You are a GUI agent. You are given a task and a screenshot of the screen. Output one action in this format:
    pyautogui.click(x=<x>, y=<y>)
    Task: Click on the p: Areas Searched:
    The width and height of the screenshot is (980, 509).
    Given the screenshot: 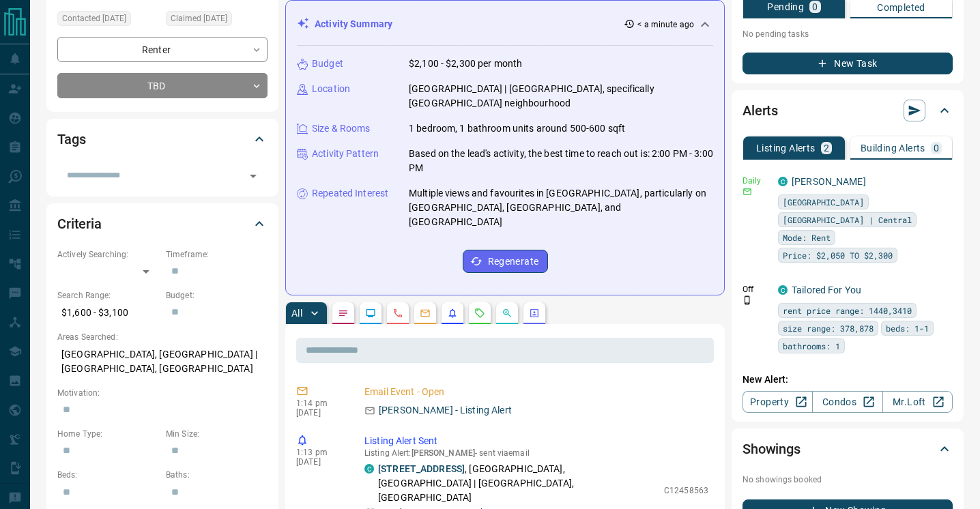 What is the action you would take?
    pyautogui.click(x=163, y=337)
    